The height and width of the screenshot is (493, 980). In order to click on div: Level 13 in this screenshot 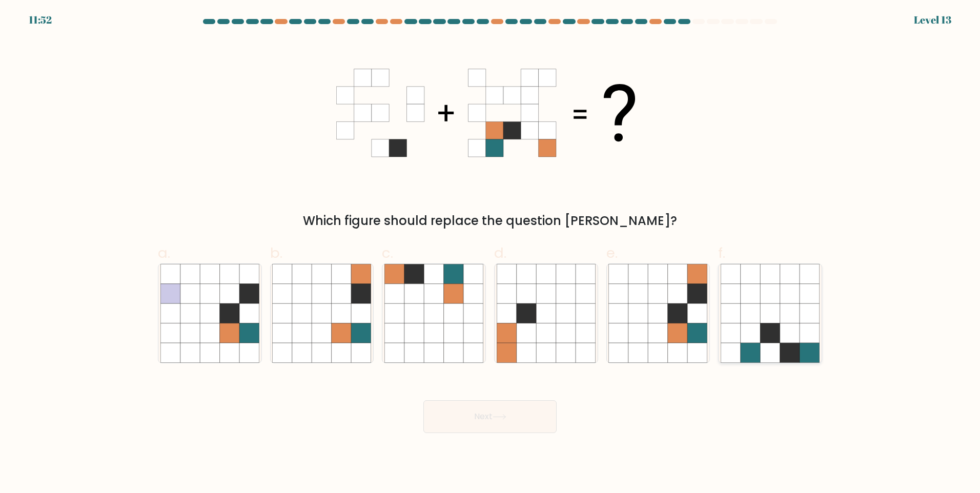, I will do `click(932, 20)`.